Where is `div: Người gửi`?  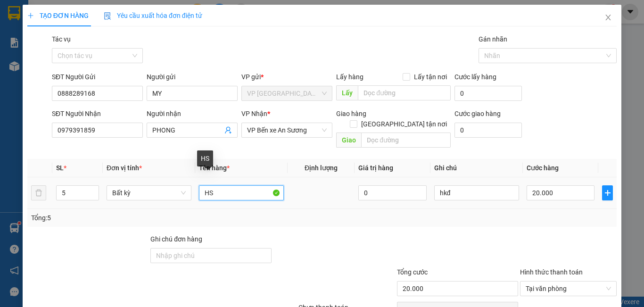
div: Người gửi is located at coordinates (192, 77).